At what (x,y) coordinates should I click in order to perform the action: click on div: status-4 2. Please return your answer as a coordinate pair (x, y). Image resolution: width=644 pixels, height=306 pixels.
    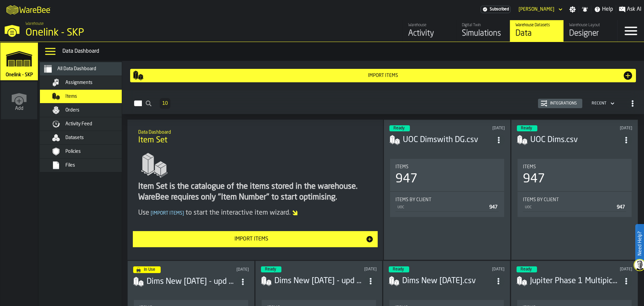
    Looking at the image, I should click on (147, 270).